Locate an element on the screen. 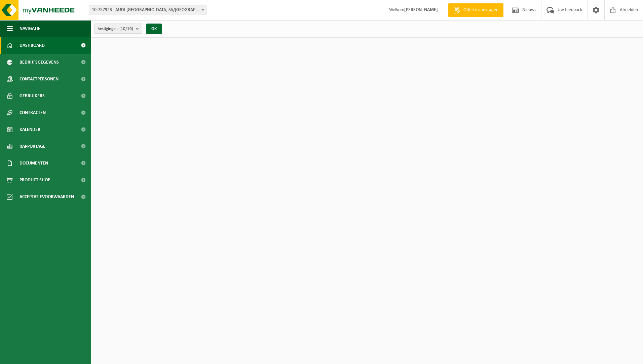  span: Dashboard is located at coordinates (32, 46).